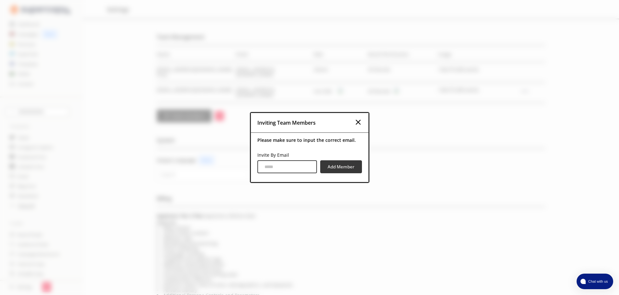 The width and height of the screenshot is (619, 295). I want to click on b: Please make sure to input the correct email., so click(307, 140).